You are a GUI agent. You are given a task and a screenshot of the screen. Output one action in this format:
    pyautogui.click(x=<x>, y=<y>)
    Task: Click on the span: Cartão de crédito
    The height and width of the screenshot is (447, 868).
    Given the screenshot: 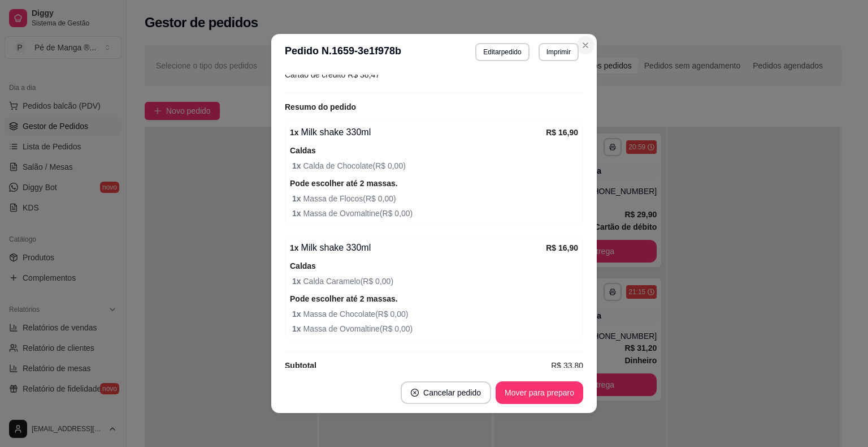 What is the action you would take?
    pyautogui.click(x=315, y=75)
    